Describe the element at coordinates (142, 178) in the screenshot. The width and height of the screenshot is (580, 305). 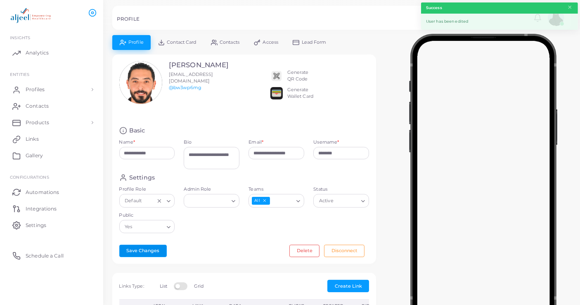
I see `h4: Settings` at that location.